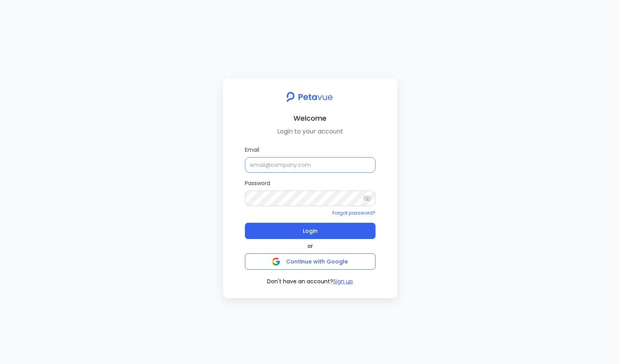 This screenshot has width=620, height=364. Describe the element at coordinates (310, 231) in the screenshot. I see `button: Login` at that location.